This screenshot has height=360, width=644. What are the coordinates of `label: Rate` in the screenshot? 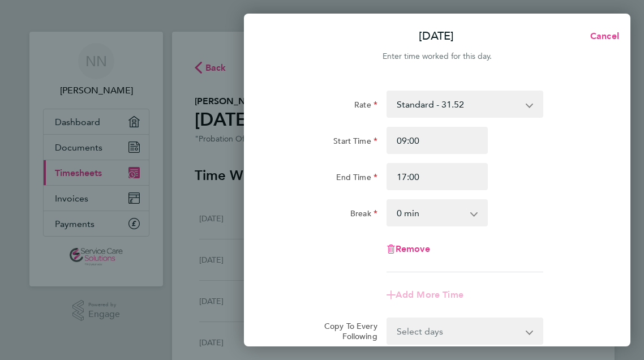 It's located at (366, 106).